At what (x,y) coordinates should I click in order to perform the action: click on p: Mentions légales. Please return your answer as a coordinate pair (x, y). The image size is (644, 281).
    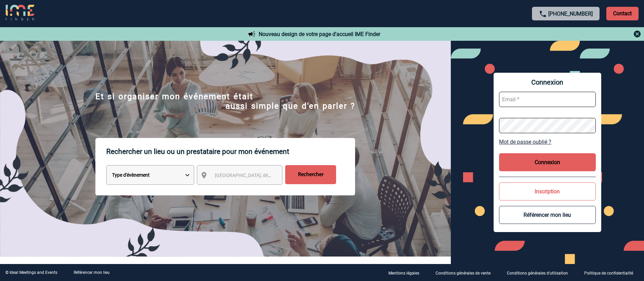
    Looking at the image, I should click on (404, 273).